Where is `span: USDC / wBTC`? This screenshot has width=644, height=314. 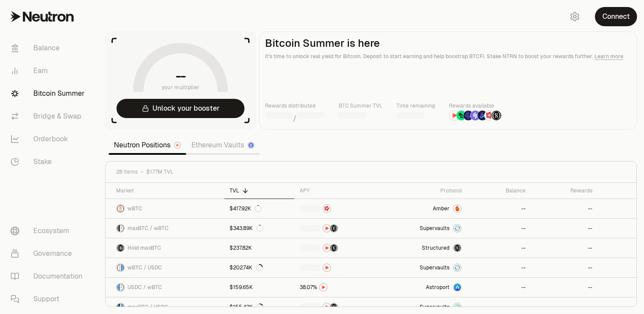 span: USDC / wBTC is located at coordinates (144, 288).